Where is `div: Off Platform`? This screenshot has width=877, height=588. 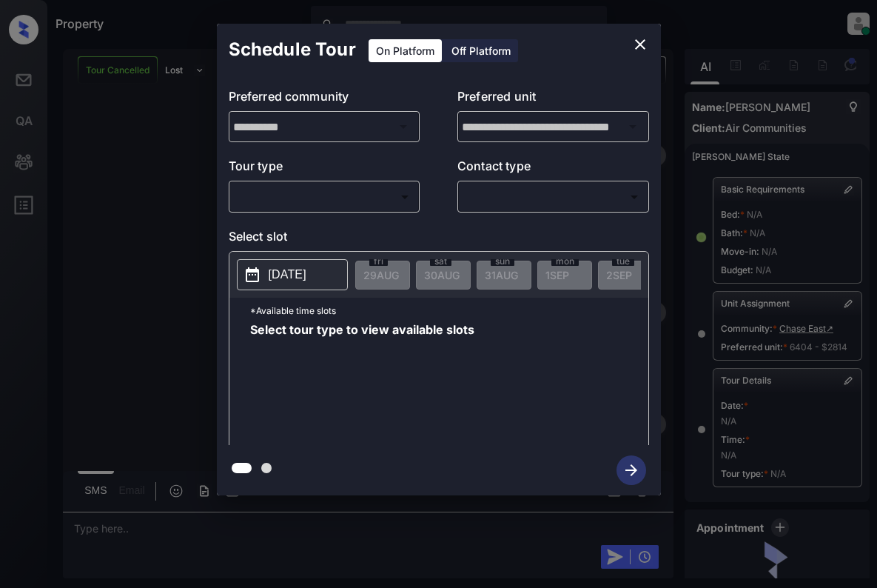 div: Off Platform is located at coordinates (481, 50).